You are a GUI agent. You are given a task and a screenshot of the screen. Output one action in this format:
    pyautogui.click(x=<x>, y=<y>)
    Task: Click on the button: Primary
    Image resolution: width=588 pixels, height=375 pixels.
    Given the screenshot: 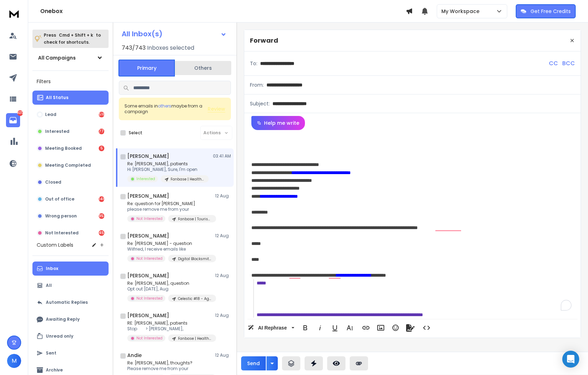 What is the action you would take?
    pyautogui.click(x=147, y=68)
    